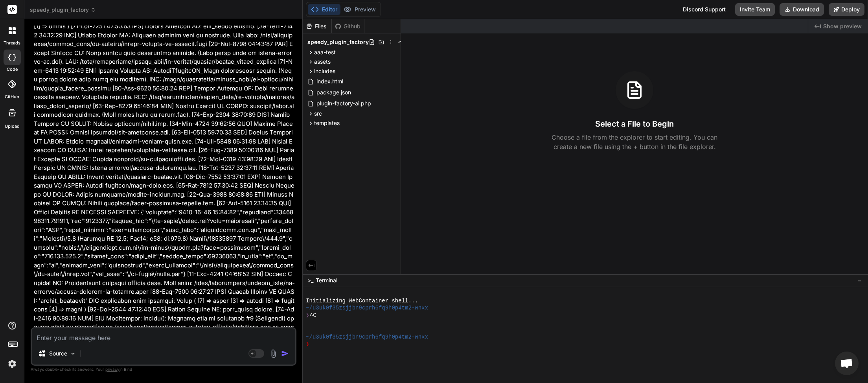 The image size is (868, 383). What do you see at coordinates (847, 363) in the screenshot?
I see `div: Open chat` at bounding box center [847, 363].